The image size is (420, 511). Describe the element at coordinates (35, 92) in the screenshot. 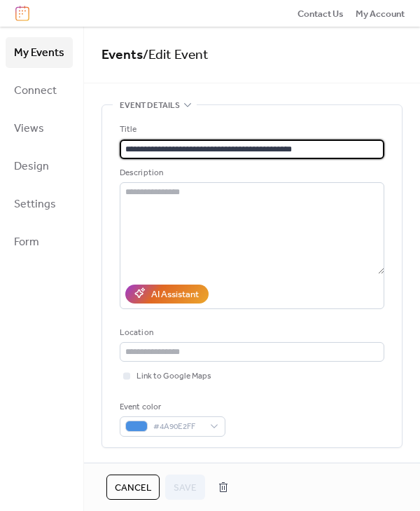

I see `span: Connect` at that location.